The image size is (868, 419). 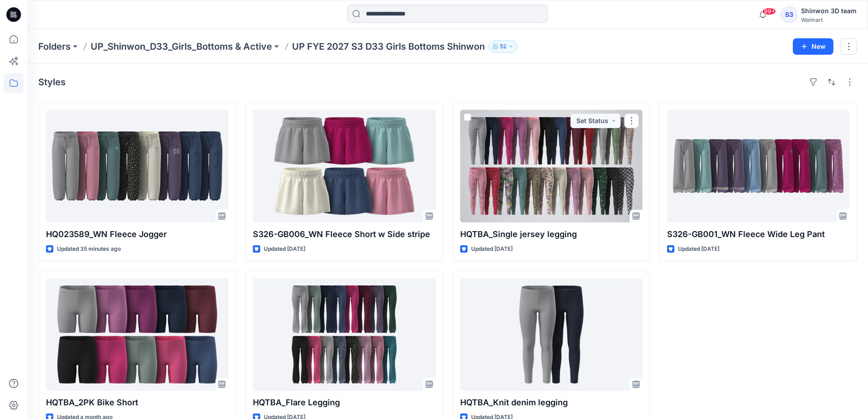 I want to click on p: S326-GB001_WN Fleece Wide Leg Pant, so click(x=758, y=234).